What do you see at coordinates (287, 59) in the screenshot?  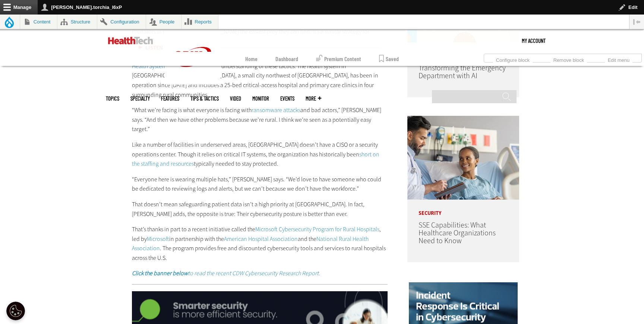 I see `a: Dashboard` at bounding box center [287, 59].